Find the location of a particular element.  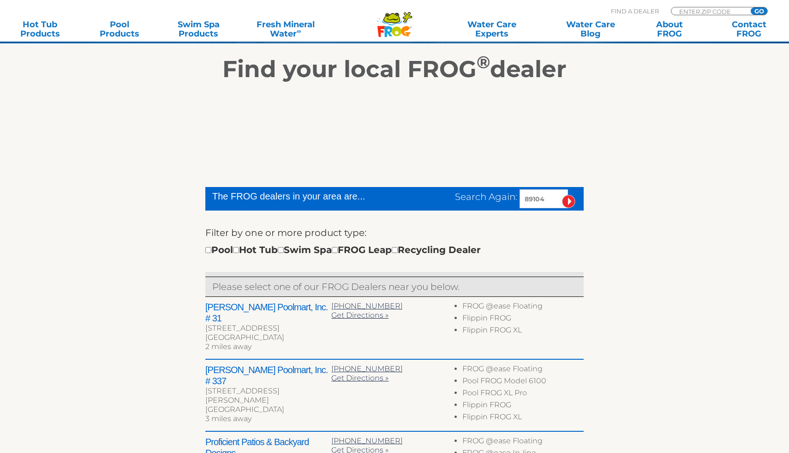

h2: Find your local FROG dealer is located at coordinates (395, 69).